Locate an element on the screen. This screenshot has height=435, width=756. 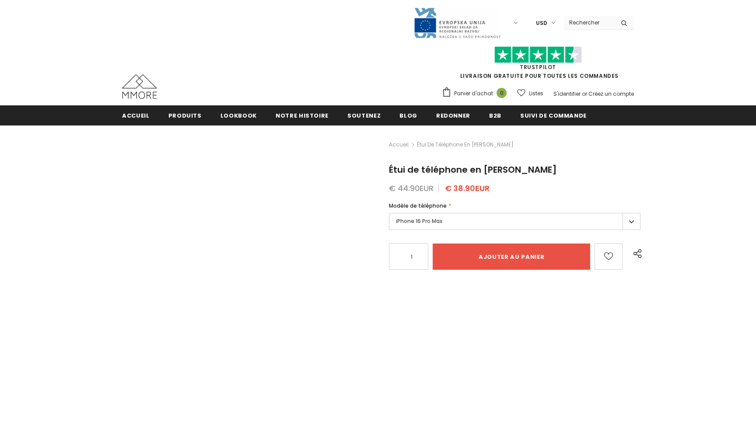
a: Redonner is located at coordinates (453, 115).